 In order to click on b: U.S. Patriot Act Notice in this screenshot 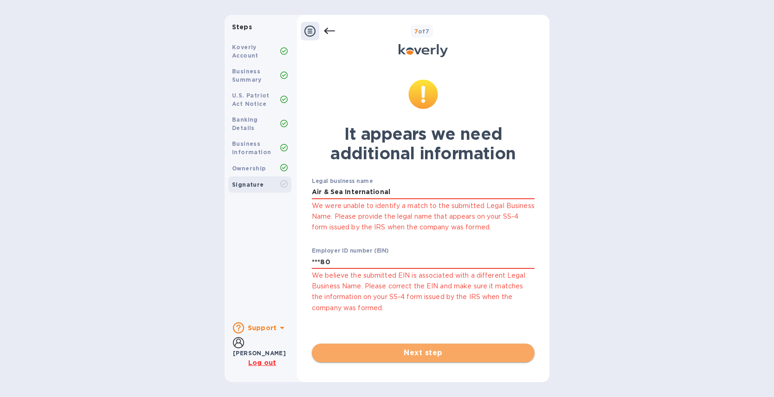, I will do `click(251, 99)`.